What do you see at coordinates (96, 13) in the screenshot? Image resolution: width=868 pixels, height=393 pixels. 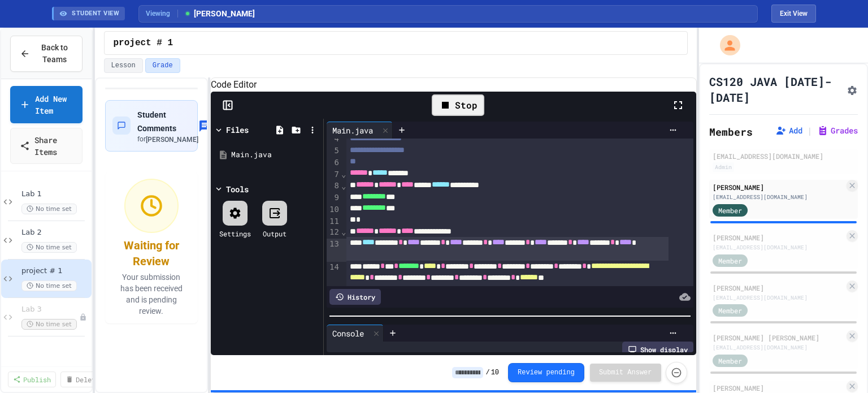 I see `span: STUDENT VIEW` at bounding box center [96, 13].